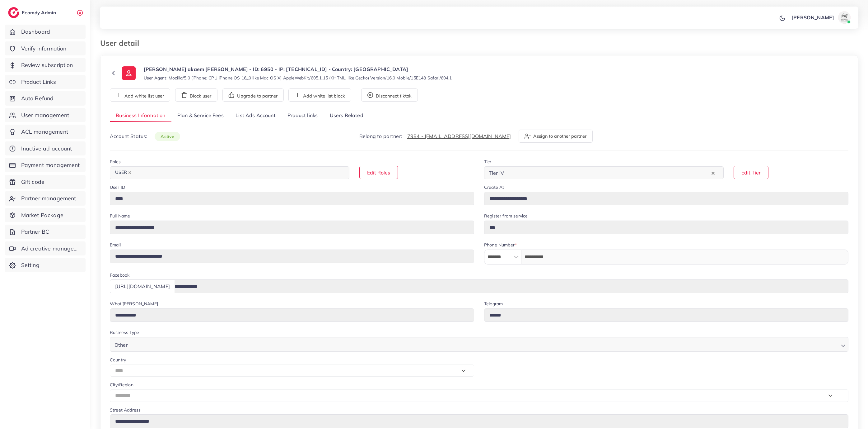 Image resolution: width=868 pixels, height=429 pixels. What do you see at coordinates (389, 95) in the screenshot?
I see `button: Disconnect tiktok` at bounding box center [389, 95].